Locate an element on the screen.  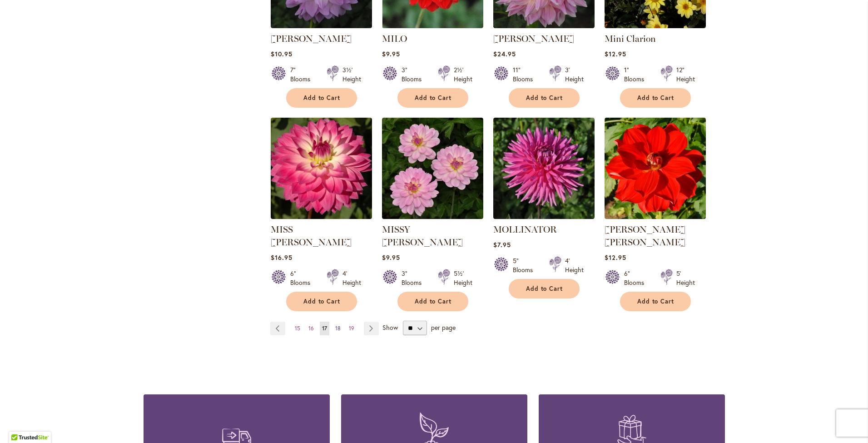
span: $10.95 is located at coordinates (282, 54).